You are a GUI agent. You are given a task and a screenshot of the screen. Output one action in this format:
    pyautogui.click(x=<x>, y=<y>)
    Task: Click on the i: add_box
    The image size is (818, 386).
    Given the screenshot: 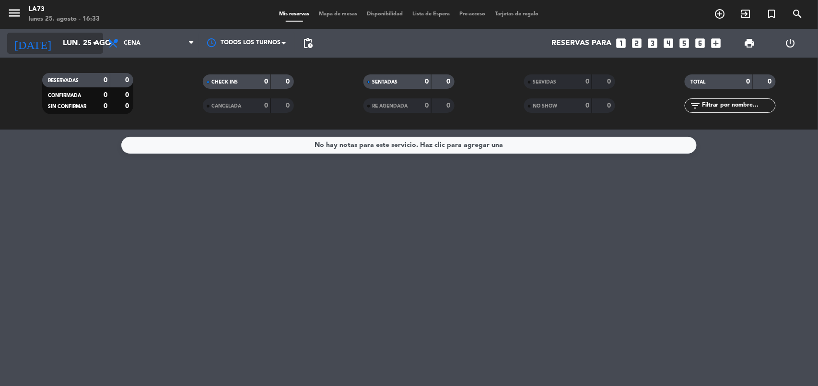 What is the action you would take?
    pyautogui.click(x=717, y=43)
    